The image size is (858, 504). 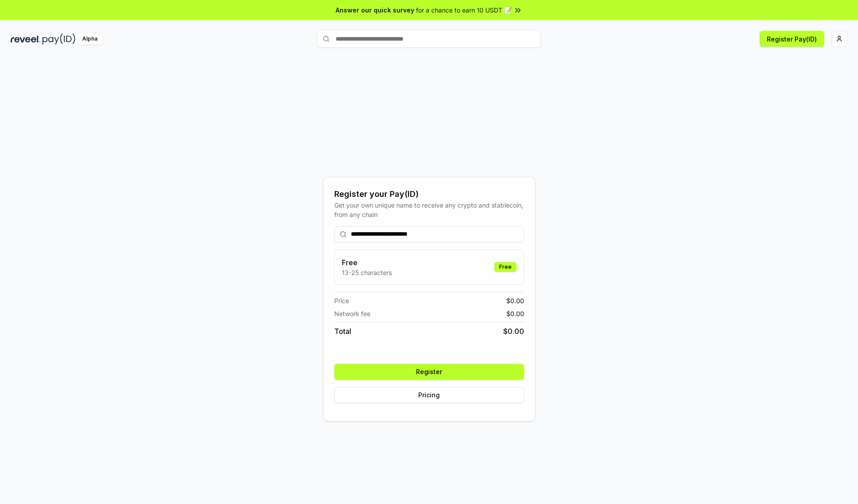 What do you see at coordinates (505, 267) in the screenshot?
I see `div: Free` at bounding box center [505, 267].